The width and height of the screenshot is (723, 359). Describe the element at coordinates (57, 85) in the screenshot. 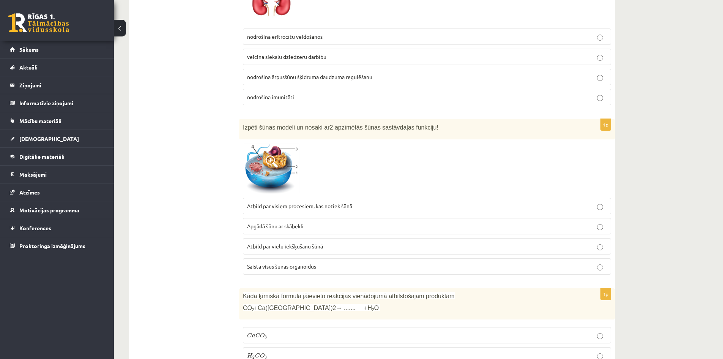

I see `a: Ziņojumi` at that location.